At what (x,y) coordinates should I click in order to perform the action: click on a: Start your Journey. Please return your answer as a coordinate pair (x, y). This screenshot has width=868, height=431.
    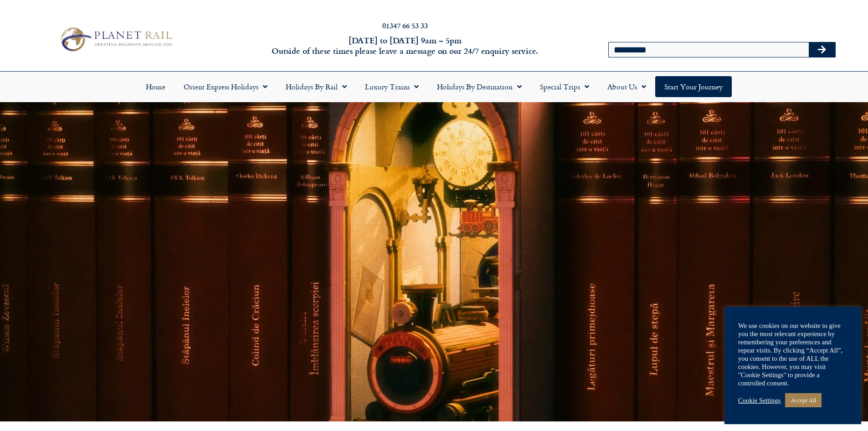
    Looking at the image, I should click on (693, 87).